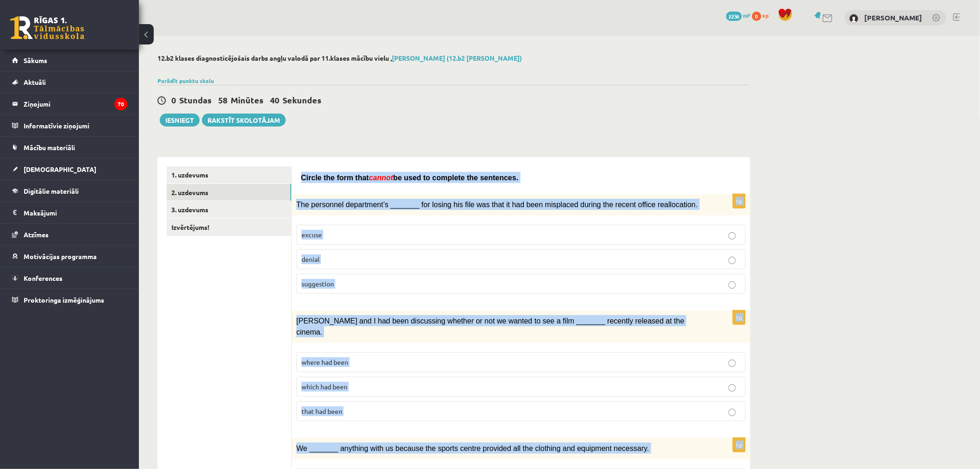 The image size is (980, 469). Describe the element at coordinates (69, 60) in the screenshot. I see `a: Sākums` at that location.